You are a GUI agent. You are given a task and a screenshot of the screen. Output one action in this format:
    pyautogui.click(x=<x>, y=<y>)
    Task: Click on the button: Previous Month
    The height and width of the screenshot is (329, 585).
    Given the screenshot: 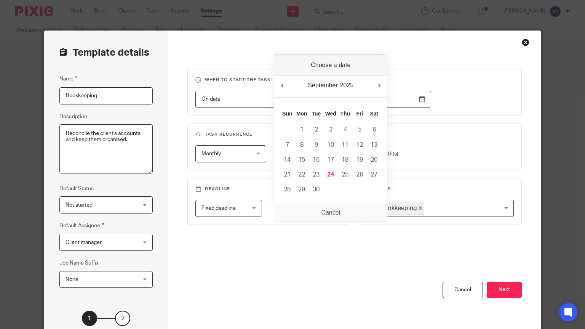 What is the action you would take?
    pyautogui.click(x=282, y=85)
    